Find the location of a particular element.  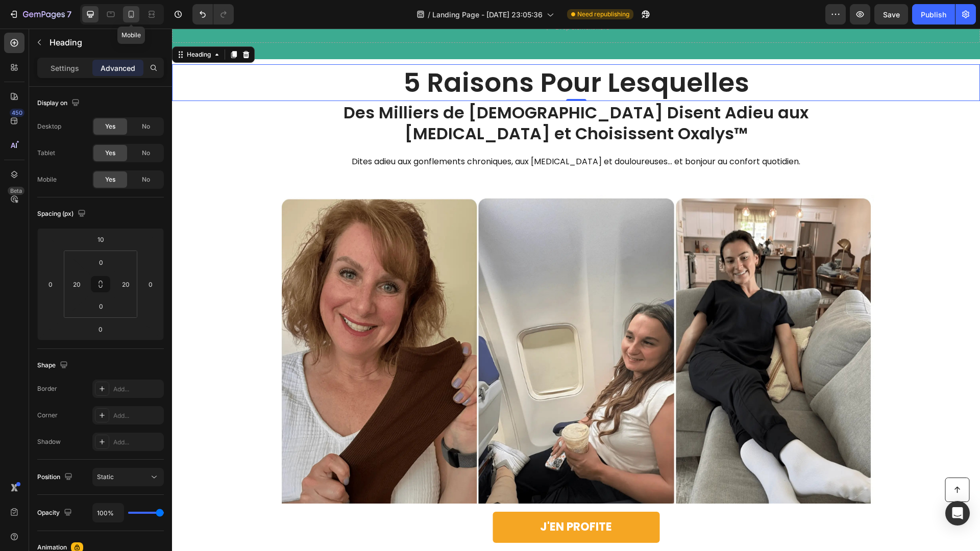

input: 10 is located at coordinates (100, 239).